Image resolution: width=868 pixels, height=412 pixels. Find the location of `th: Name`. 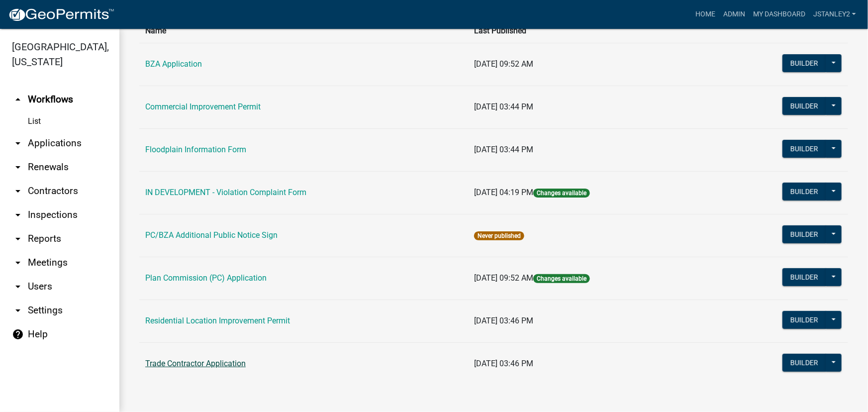

th: Name is located at coordinates (304, 31).